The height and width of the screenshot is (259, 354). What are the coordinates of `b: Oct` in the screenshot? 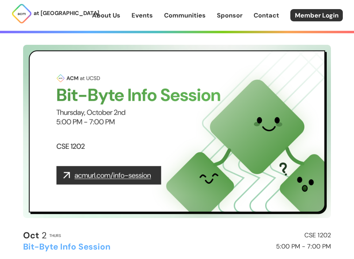 It's located at (31, 235).